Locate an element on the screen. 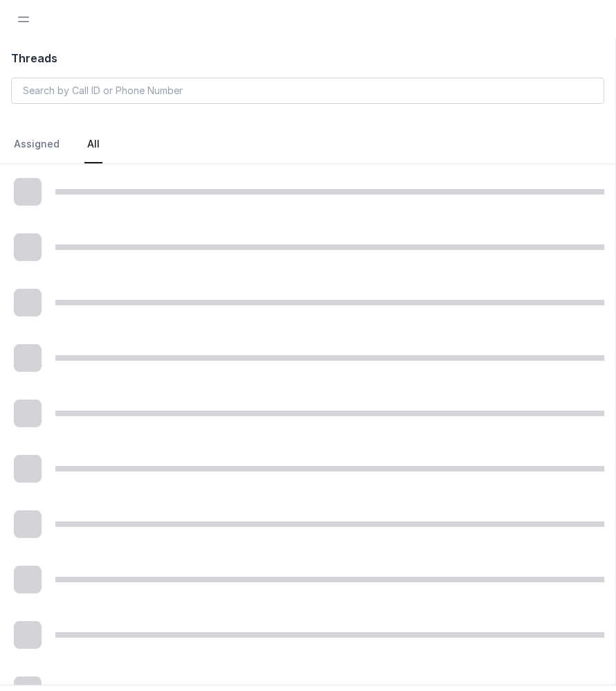  button: Open navigation is located at coordinates (24, 19).